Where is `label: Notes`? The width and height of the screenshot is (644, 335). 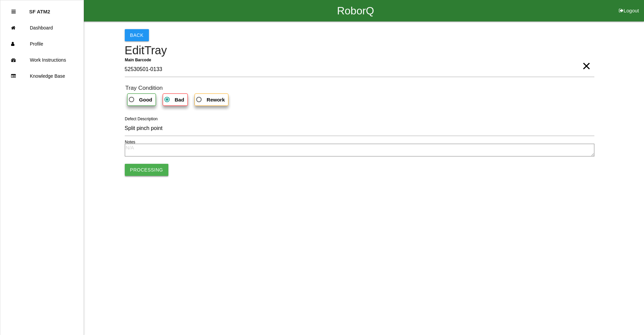
label: Notes is located at coordinates (130, 142).